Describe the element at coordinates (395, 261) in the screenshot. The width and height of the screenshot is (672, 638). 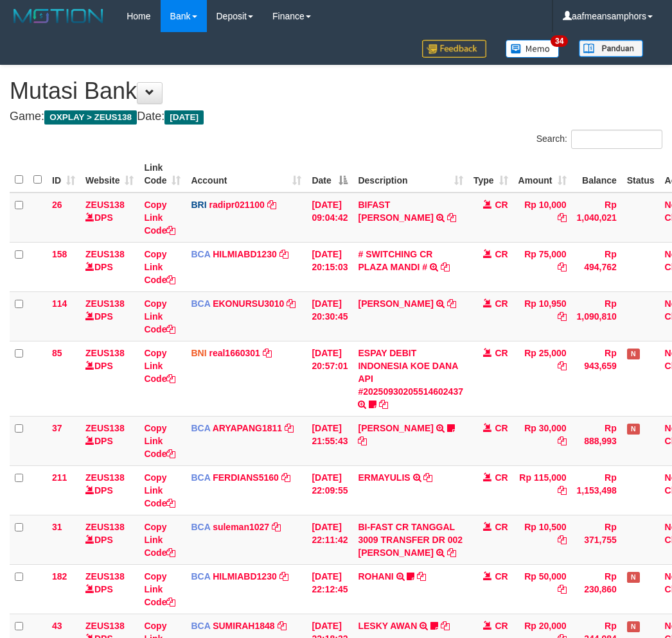
I see `a: # SWITCHING CR PLAZA MANDI #` at that location.